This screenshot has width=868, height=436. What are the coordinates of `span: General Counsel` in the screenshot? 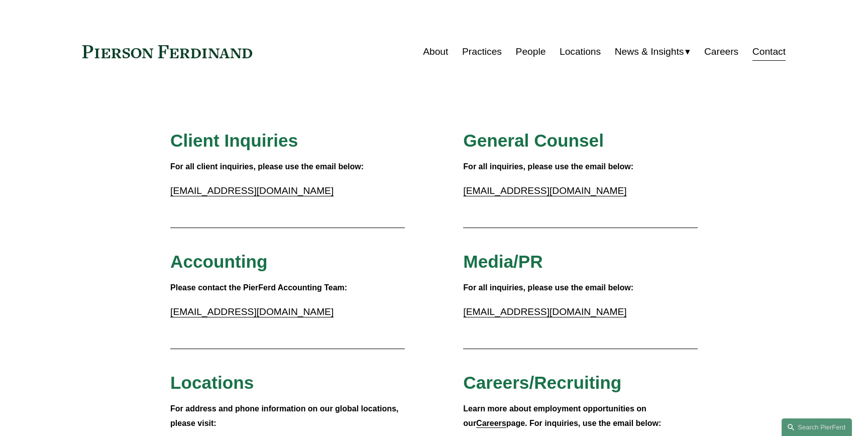 It's located at (534, 140).